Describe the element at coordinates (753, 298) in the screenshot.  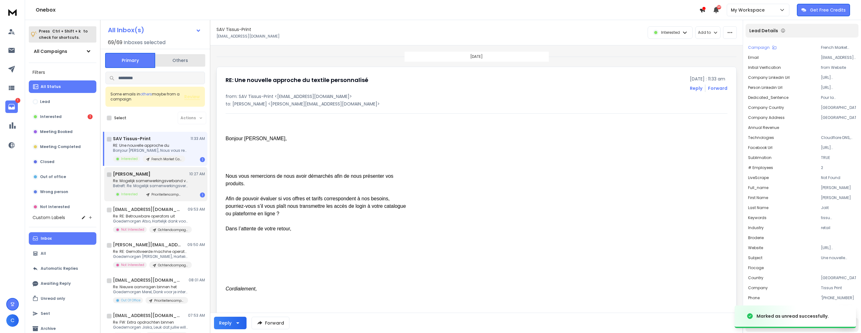
I see `p: Phone` at that location.